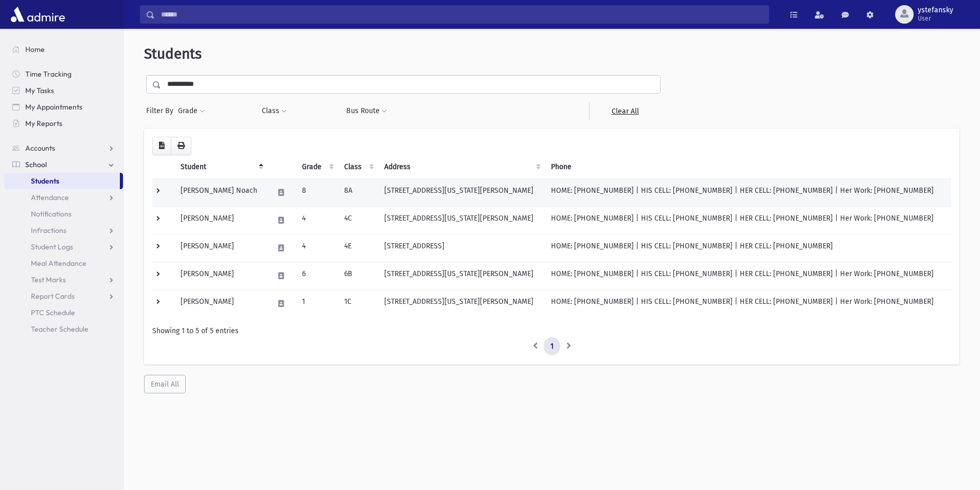 This screenshot has width=980, height=490. Describe the element at coordinates (161, 146) in the screenshot. I see `button: CSV` at that location.